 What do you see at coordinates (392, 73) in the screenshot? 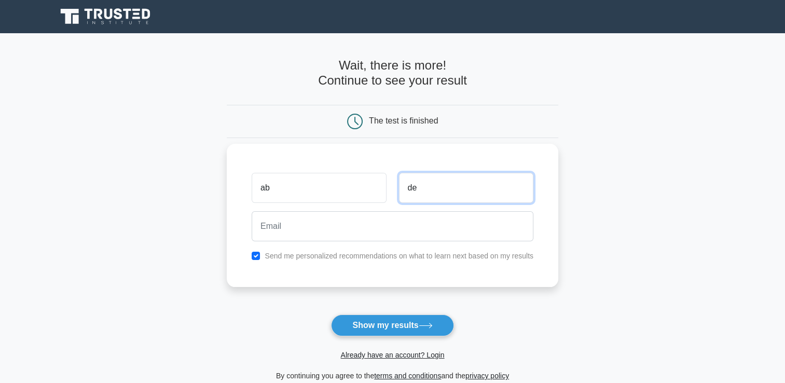
I see `h4: Wait, there is more! Continue to see your result` at bounding box center [392, 73].